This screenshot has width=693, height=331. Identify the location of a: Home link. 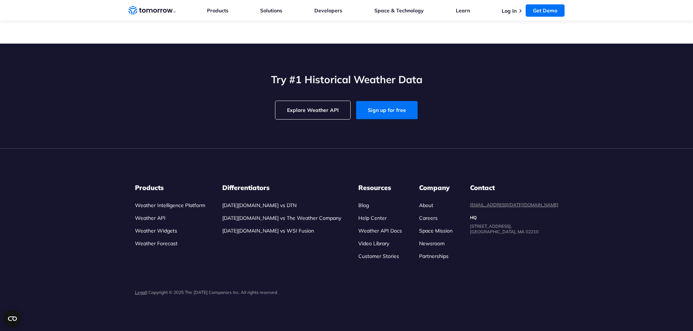
(152, 11).